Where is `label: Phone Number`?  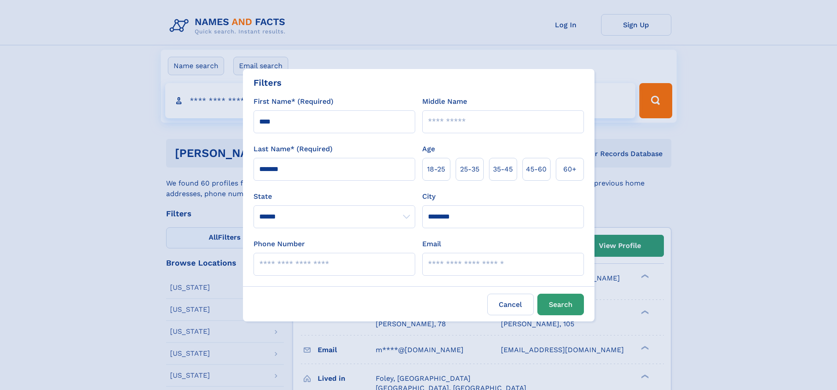
label: Phone Number is located at coordinates (279, 244).